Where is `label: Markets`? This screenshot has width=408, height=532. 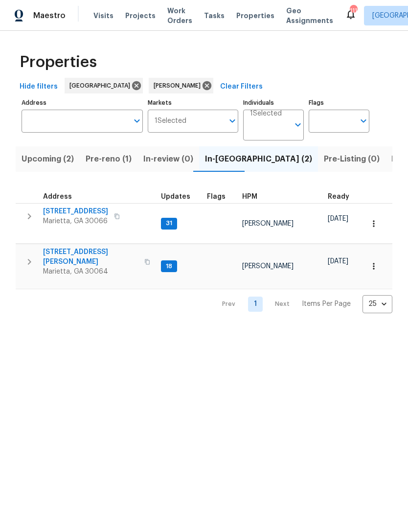
label: Markets is located at coordinates (193, 103).